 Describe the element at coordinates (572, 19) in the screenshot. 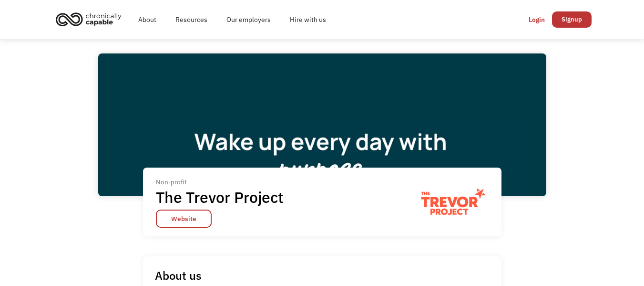

I see `a: Signup` at that location.